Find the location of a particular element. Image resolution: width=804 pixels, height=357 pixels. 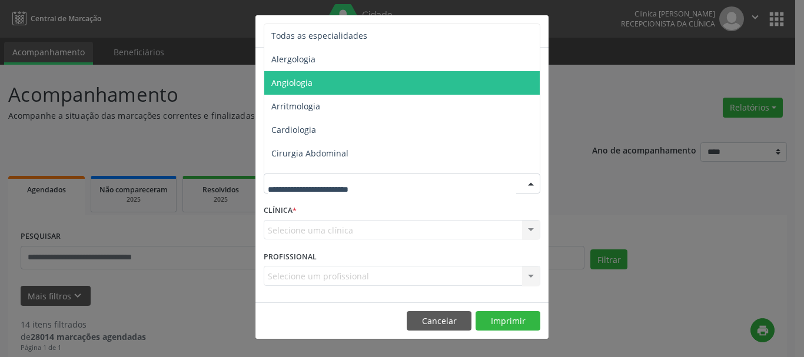

span: Todas as especialidades is located at coordinates (319, 35).